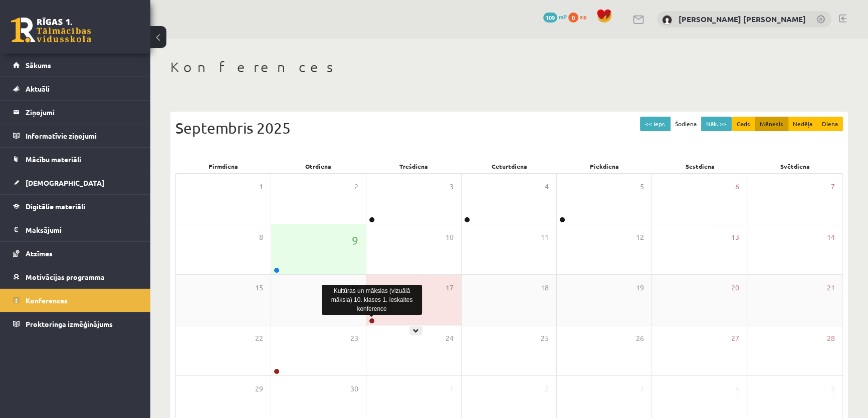  I want to click on span: Digitālie materiāli, so click(55, 206).